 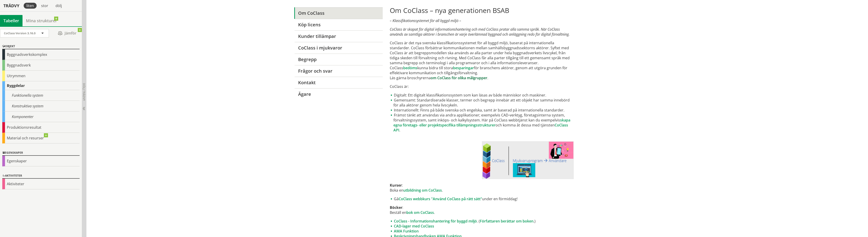 I want to click on a: Författaren berättar om boken, so click(x=507, y=221).